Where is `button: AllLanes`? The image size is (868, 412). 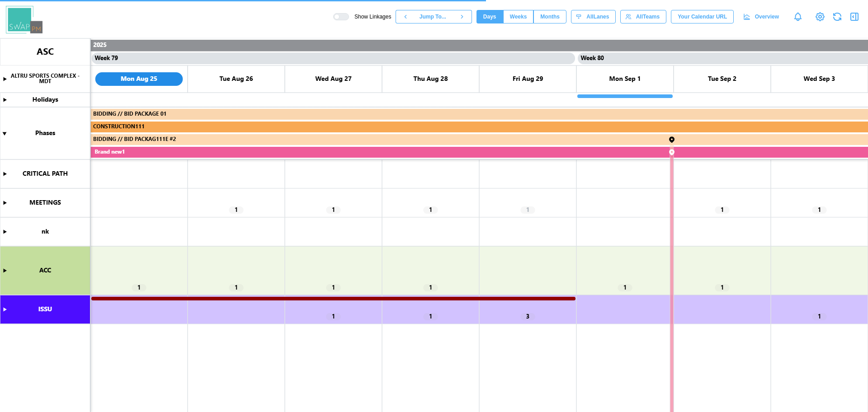
button: AllLanes is located at coordinates (593, 17).